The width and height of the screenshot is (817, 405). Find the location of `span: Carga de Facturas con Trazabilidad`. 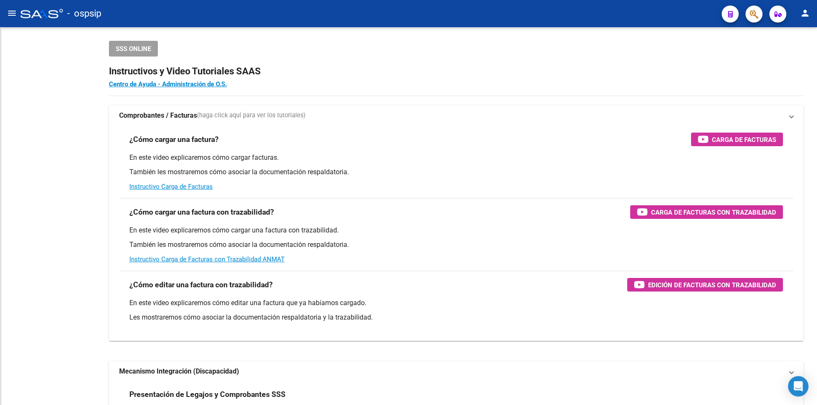

span: Carga de Facturas con Trazabilidad is located at coordinates (713, 212).